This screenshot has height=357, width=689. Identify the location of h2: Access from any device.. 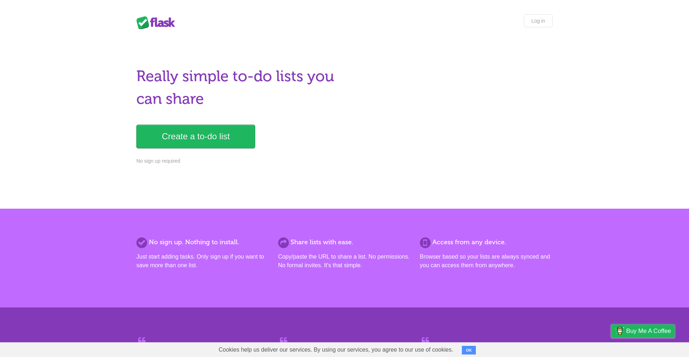
(486, 242).